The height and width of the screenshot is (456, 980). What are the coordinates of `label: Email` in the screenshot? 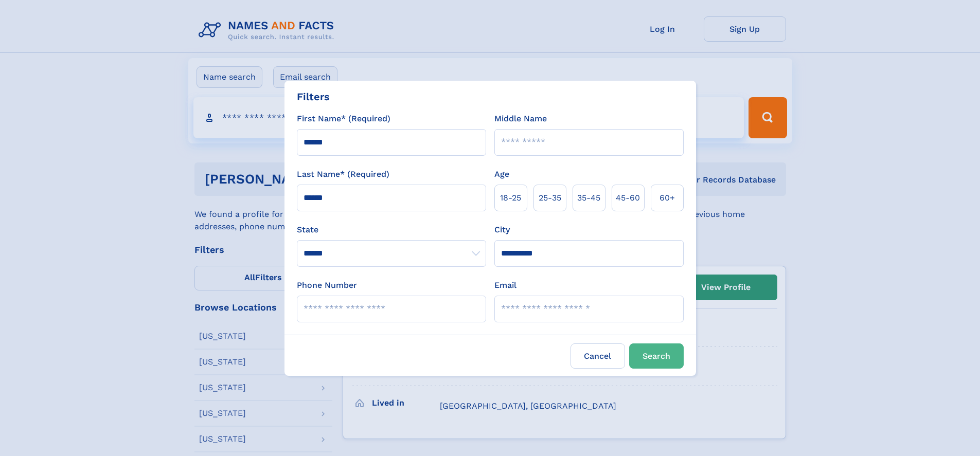 It's located at (506, 285).